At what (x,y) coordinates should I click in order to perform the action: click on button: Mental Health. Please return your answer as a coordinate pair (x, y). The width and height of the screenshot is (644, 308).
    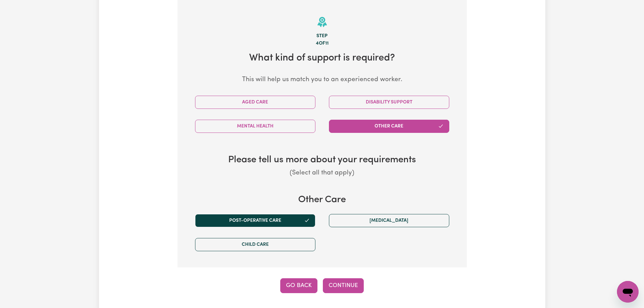
    Looking at the image, I should click on (255, 126).